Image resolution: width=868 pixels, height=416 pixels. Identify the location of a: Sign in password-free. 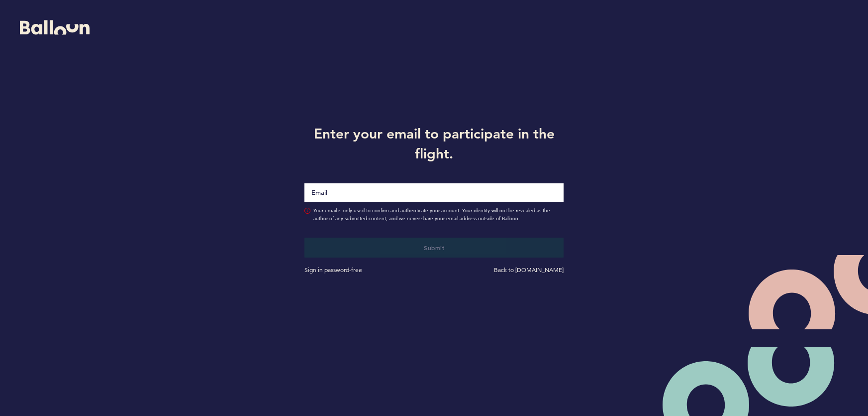
(333, 270).